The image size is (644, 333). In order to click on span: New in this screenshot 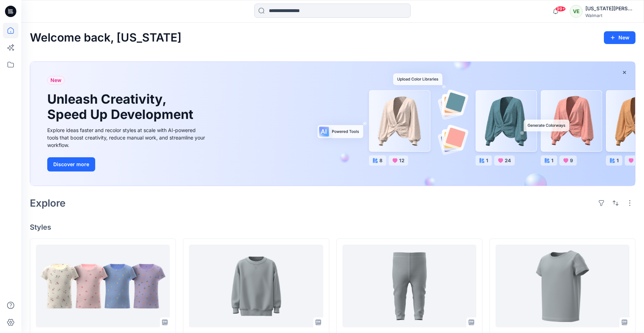, I will do `click(56, 80)`.